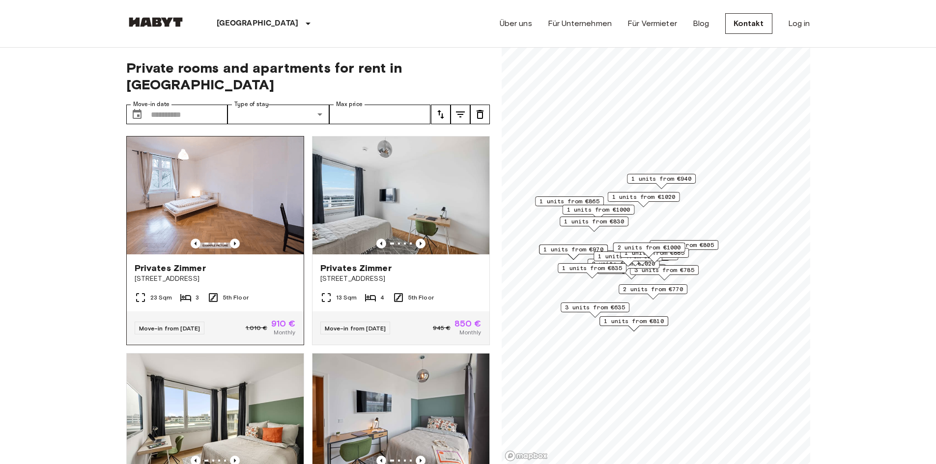  I want to click on img: Habyt, so click(156, 22).